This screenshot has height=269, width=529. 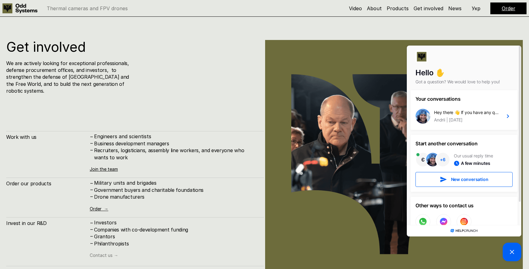 I want to click on p: Укр, so click(x=476, y=8).